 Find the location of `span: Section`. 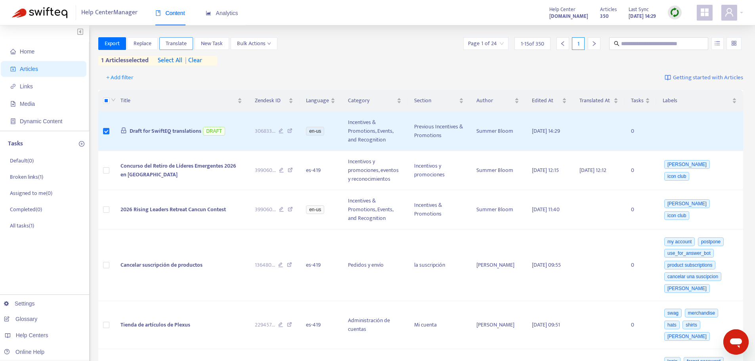

span: Section is located at coordinates (435, 101).